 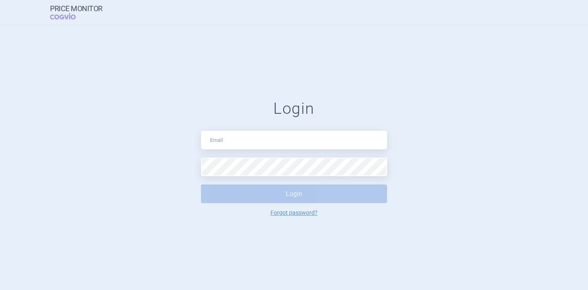 What do you see at coordinates (294, 213) in the screenshot?
I see `a: Forgot password?` at bounding box center [294, 213].